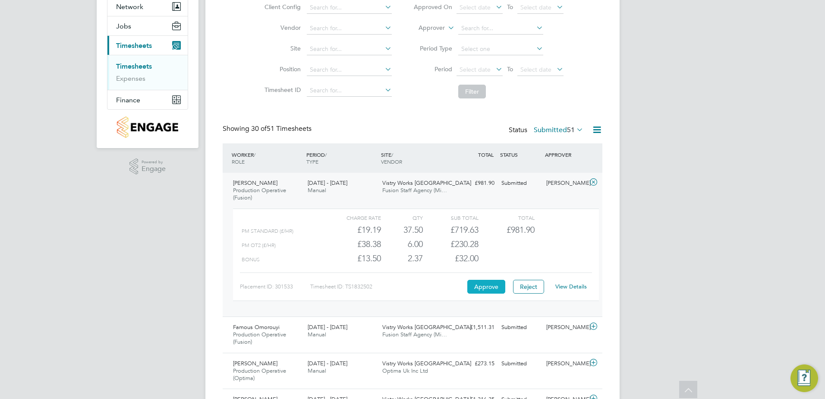 The width and height of the screenshot is (825, 399). What do you see at coordinates (148, 100) in the screenshot?
I see `button: Finance` at bounding box center [148, 100].